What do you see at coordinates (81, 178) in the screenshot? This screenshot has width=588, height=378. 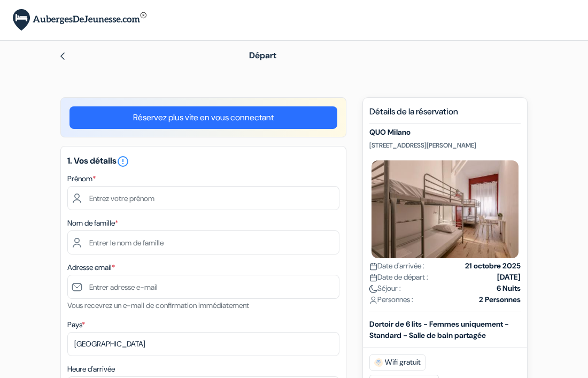 I see `label: Prénom` at bounding box center [81, 178].